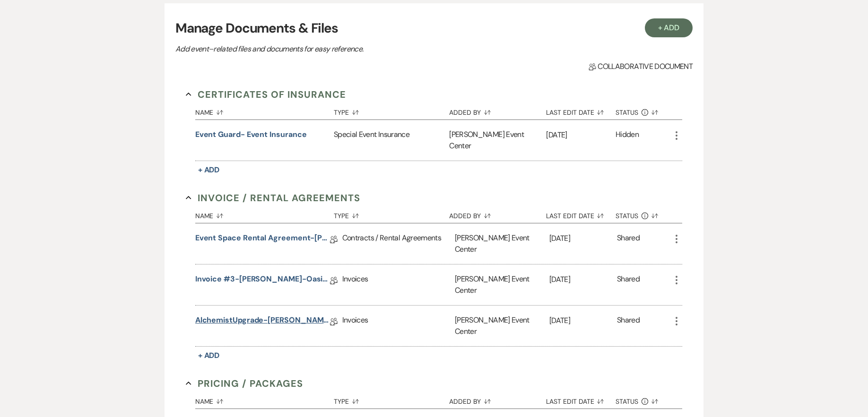  I want to click on div: Contracts / Rental Agreements, so click(399, 244).